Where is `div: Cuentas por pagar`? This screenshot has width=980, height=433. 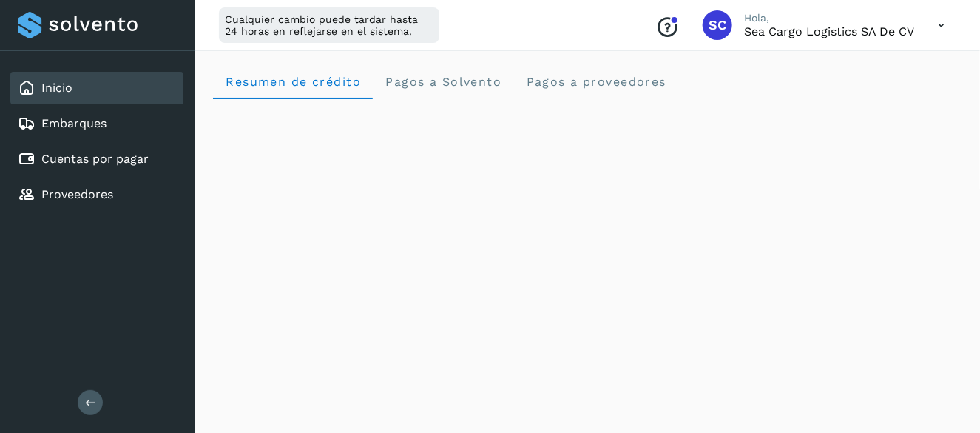
div: Cuentas por pagar is located at coordinates (97, 159).